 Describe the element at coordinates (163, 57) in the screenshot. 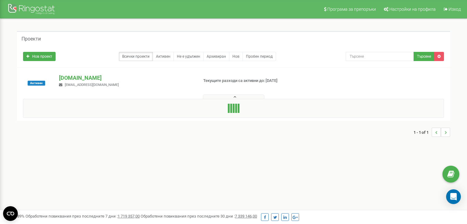

I see `a: Активен` at that location.